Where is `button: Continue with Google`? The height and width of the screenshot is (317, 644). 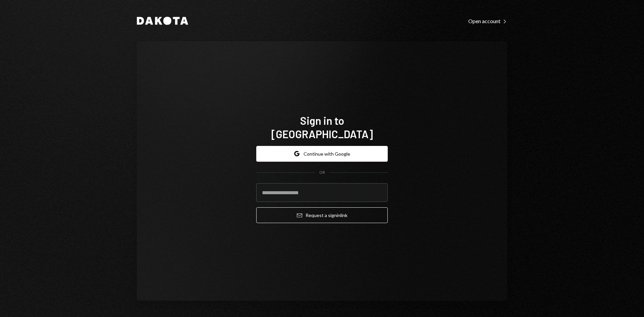 button: Continue with Google is located at coordinates (322, 154).